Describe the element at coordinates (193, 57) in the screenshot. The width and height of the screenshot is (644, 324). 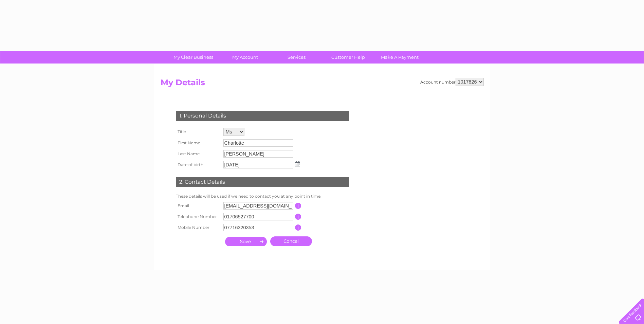
I see `a: My Clear Business` at that location.